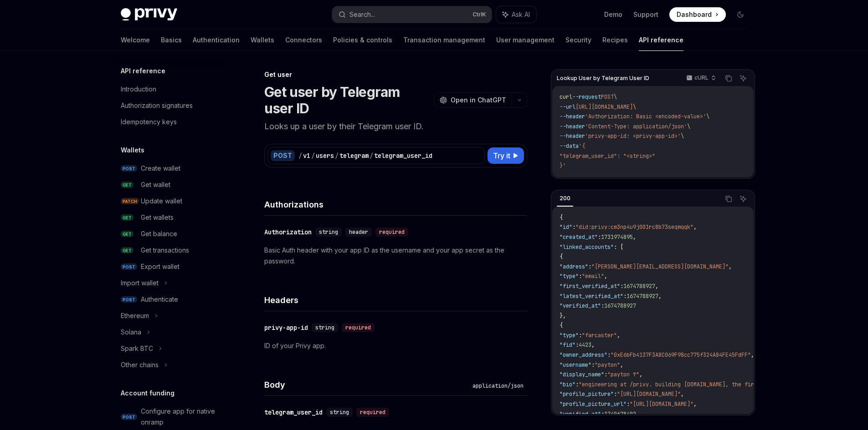  I want to click on span: "payton ↑", so click(623, 375).